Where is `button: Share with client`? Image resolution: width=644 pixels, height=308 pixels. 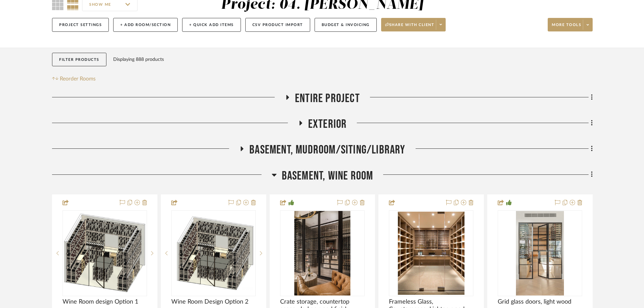 button: Share with client is located at coordinates (413, 25).